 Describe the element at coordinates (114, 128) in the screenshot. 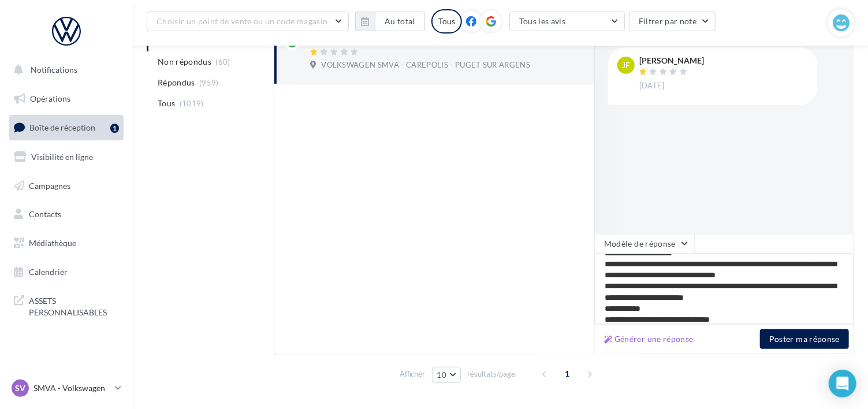

I see `div: 1` at that location.